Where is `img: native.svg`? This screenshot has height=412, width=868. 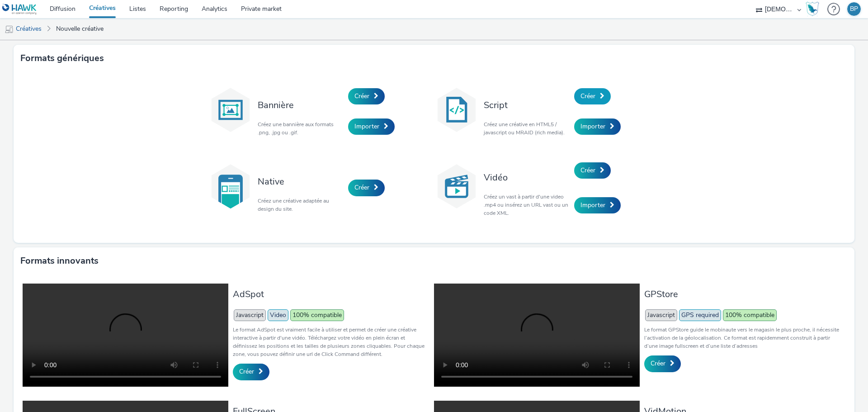 img: native.svg is located at coordinates (231, 186).